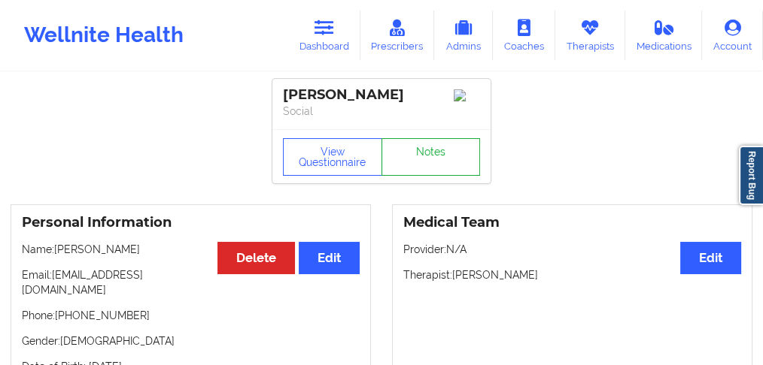  I want to click on img: Image%2Fplaceholer-image.png, so click(466, 96).